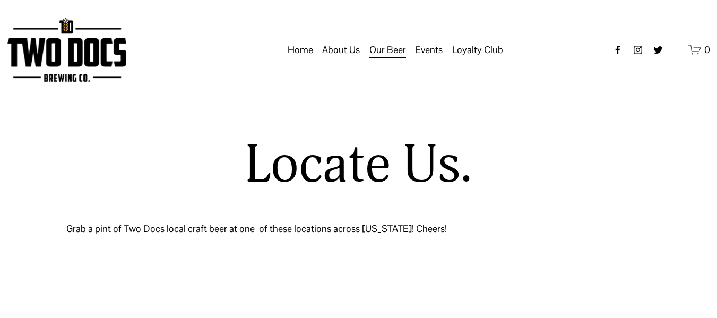 This screenshot has height=318, width=717. I want to click on h1: Locate Us., so click(359, 165).